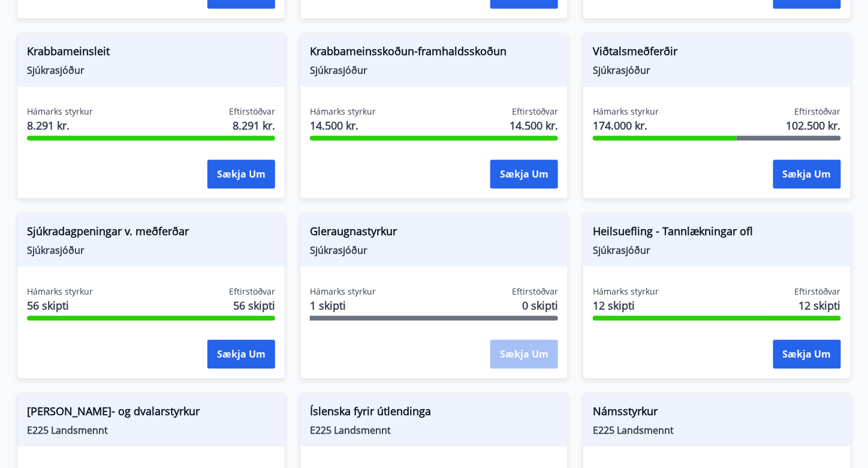 Image resolution: width=868 pixels, height=468 pixels. Describe the element at coordinates (434, 413) in the screenshot. I see `span: Íslenska fyrir útlendinga` at that location.